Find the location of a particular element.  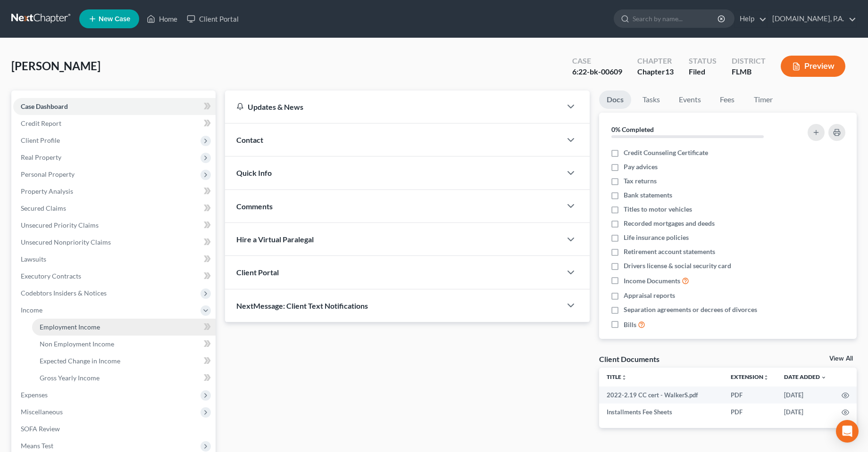

div: Case is located at coordinates (598, 61).